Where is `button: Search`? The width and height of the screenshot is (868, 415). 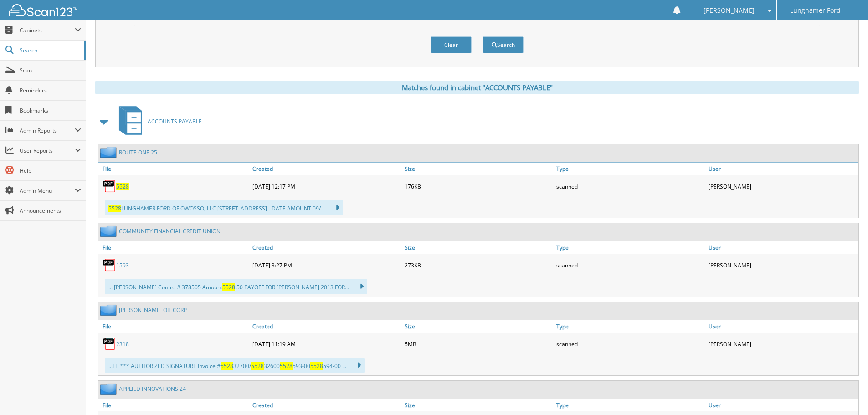
button: Search is located at coordinates (503, 45).